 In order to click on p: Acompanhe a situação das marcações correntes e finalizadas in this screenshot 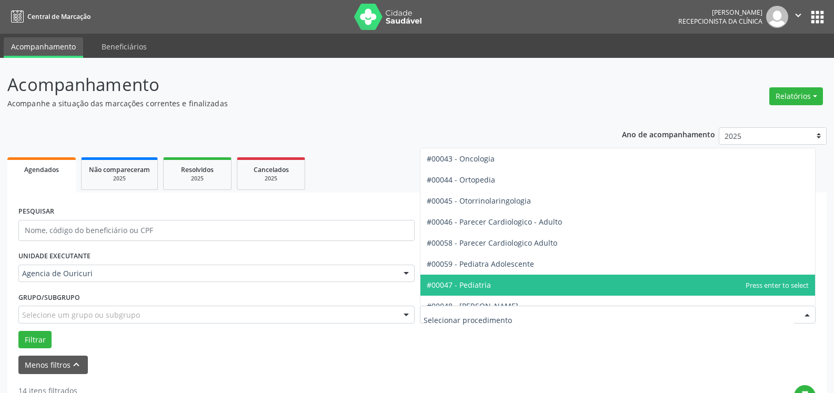, I will do `click(294, 103)`.